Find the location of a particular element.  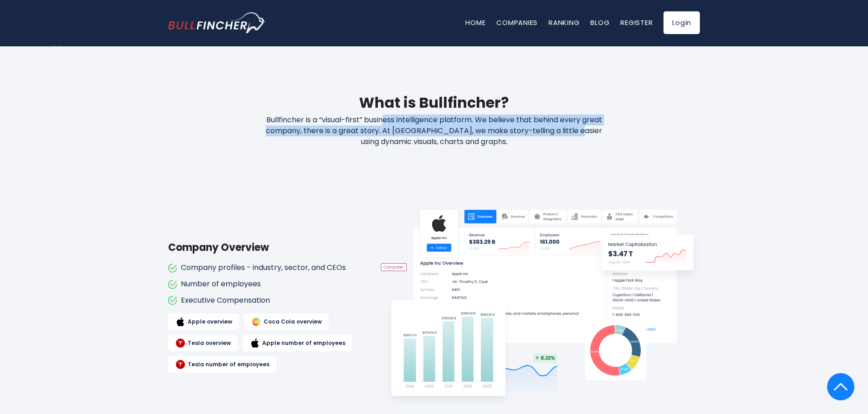

h3: Company Overview is located at coordinates (265, 247).